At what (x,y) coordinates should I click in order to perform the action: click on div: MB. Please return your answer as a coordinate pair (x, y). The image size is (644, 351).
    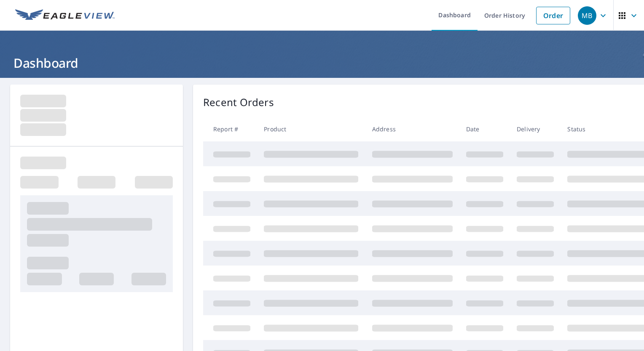
    Looking at the image, I should click on (587, 16).